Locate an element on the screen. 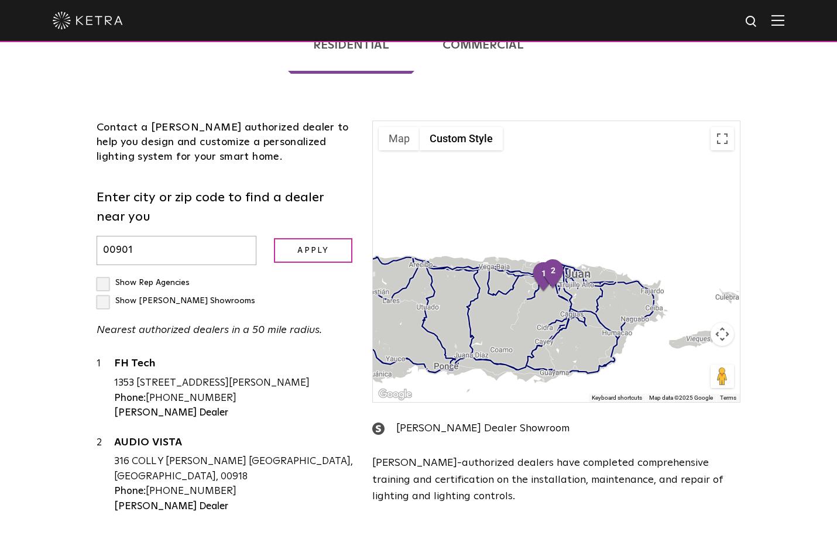  button: Drag Pegman onto the map to open Street View is located at coordinates (723, 376).